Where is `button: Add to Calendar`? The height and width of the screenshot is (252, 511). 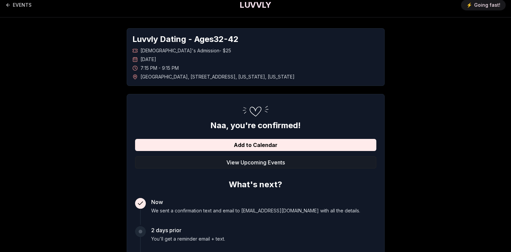 button: Add to Calendar is located at coordinates (255, 145).